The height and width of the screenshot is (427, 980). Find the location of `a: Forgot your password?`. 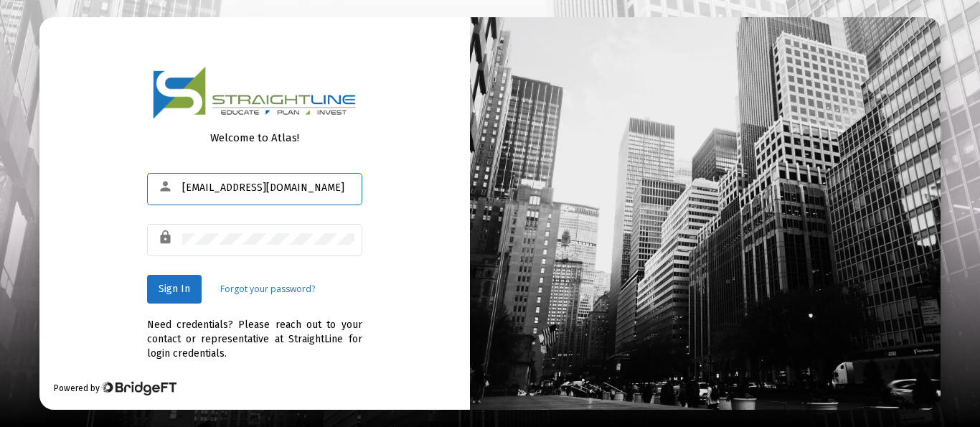

a: Forgot your password? is located at coordinates (268, 289).